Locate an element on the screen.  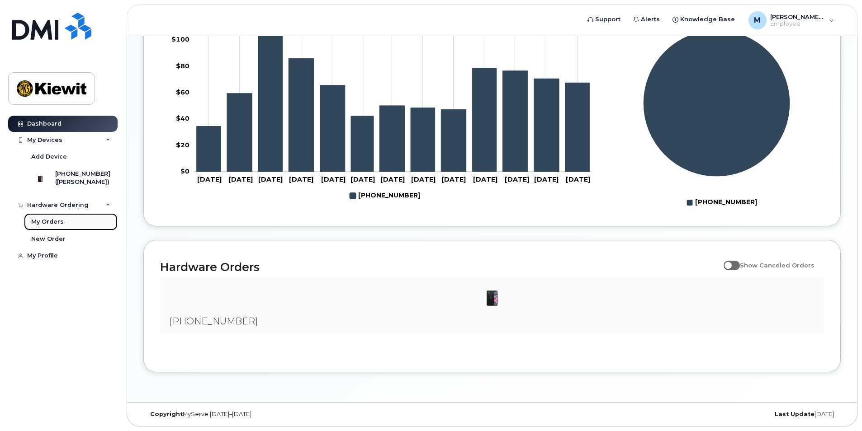
g: Series is located at coordinates (717, 103).